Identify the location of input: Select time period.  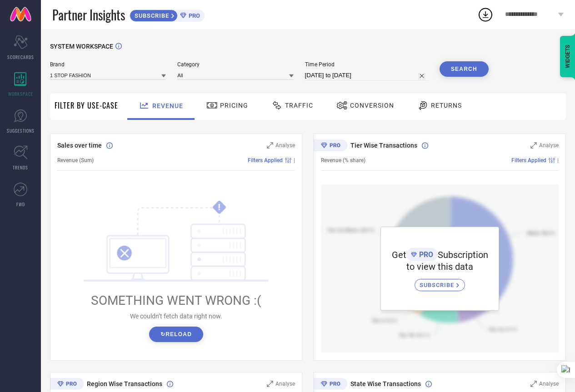
(366, 76).